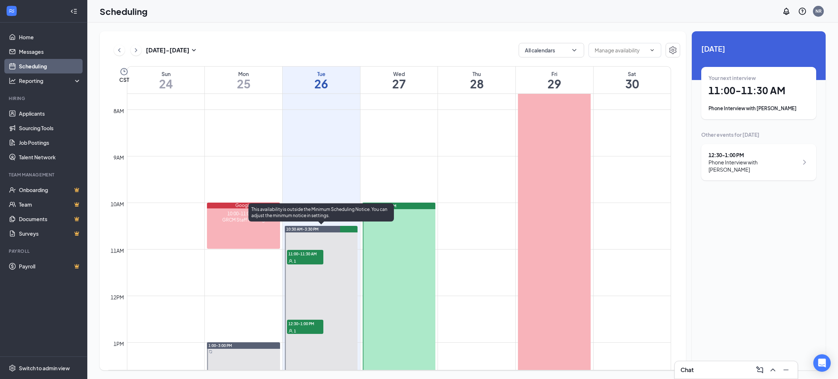  Describe the element at coordinates (50, 143) in the screenshot. I see `a: Job Postings` at that location.